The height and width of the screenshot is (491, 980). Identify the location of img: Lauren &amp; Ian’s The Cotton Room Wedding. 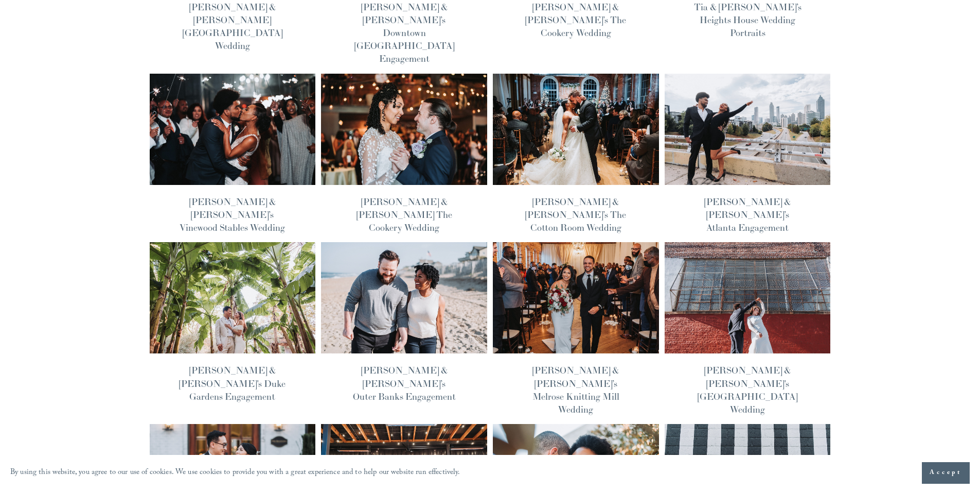
(576, 129).